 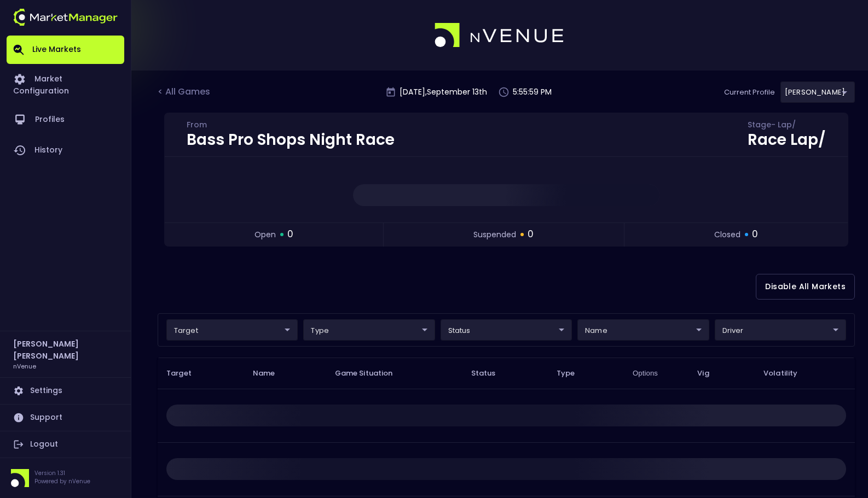 I want to click on span: suspended, so click(x=495, y=234).